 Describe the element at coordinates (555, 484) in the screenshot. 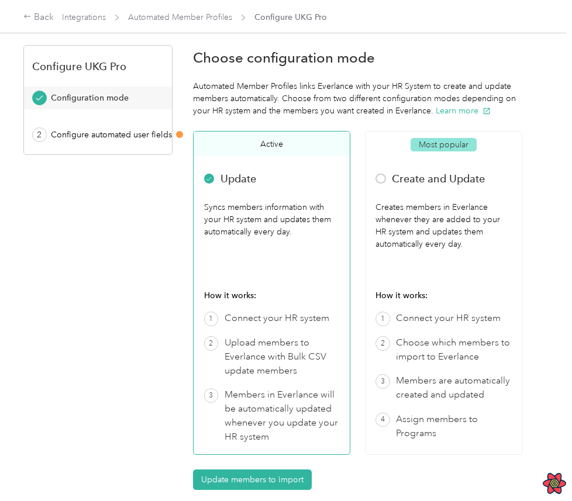

I see `button: Open React Query Devtools` at that location.